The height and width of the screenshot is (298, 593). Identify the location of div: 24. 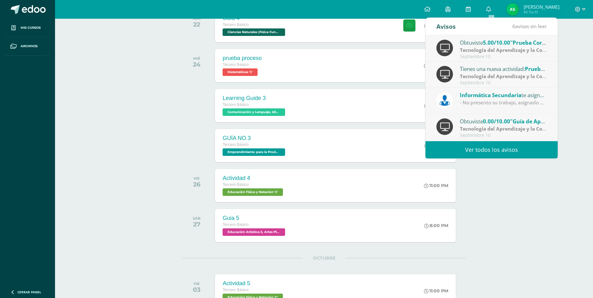
(197, 64).